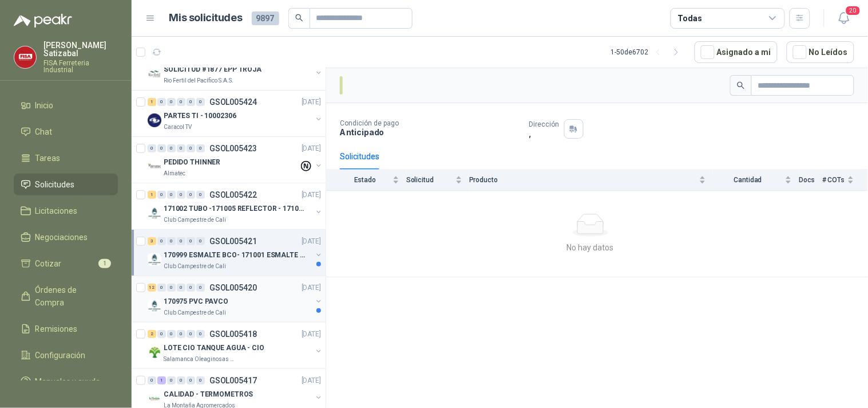  Describe the element at coordinates (208, 394) in the screenshot. I see `p: CALIDAD - TERMOMETROS` at that location.